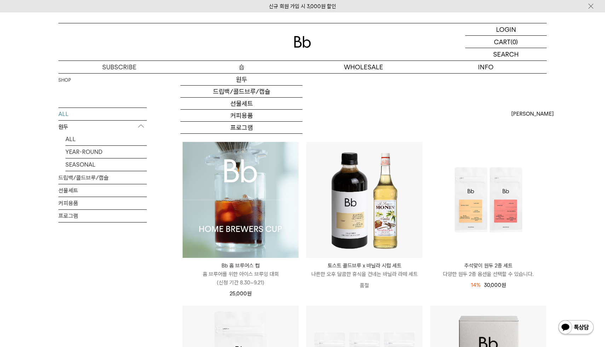 This screenshot has height=347, width=605. Describe the element at coordinates (506, 29) in the screenshot. I see `a: LOGIN` at that location.